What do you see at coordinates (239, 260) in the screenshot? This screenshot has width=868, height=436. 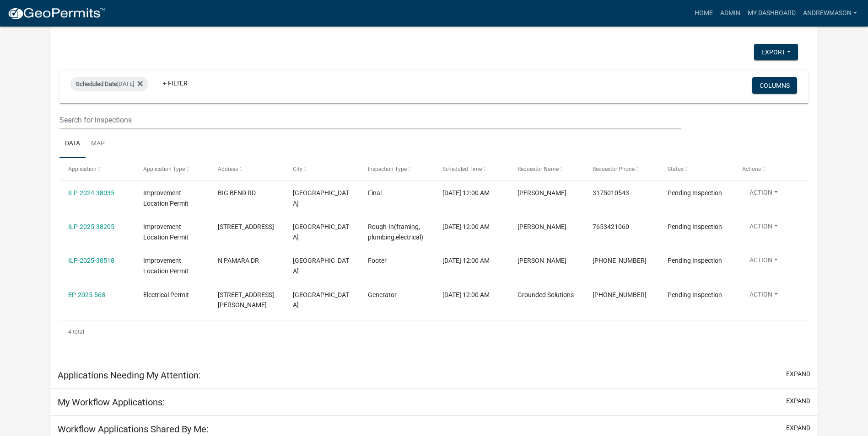 I see `span: N PAMARA DR` at bounding box center [239, 260].